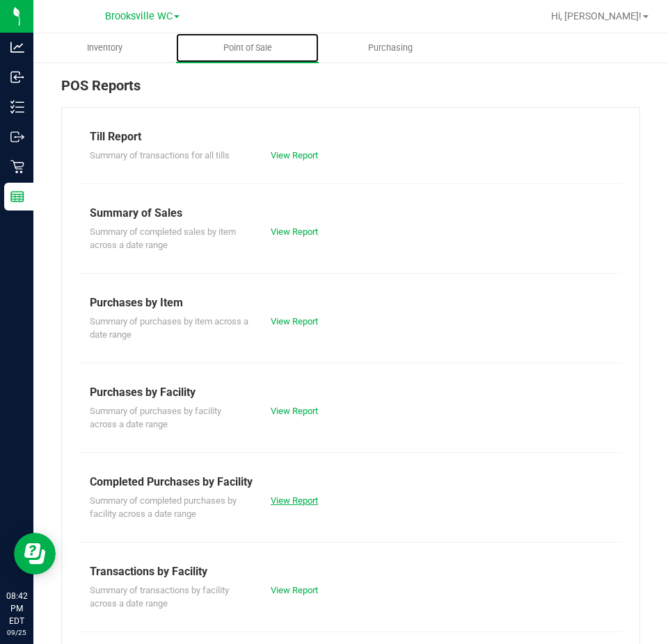 The height and width of the screenshot is (644, 668). Describe the element at coordinates (163, 238) in the screenshot. I see `span: Summary of completed sales by item across a date range` at that location.